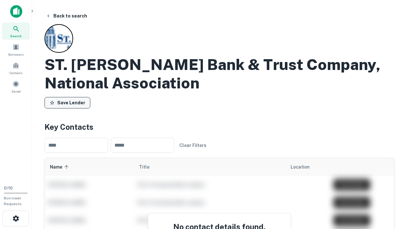  Describe the element at coordinates (16, 11) in the screenshot. I see `img: capitalize-icon.png` at that location.